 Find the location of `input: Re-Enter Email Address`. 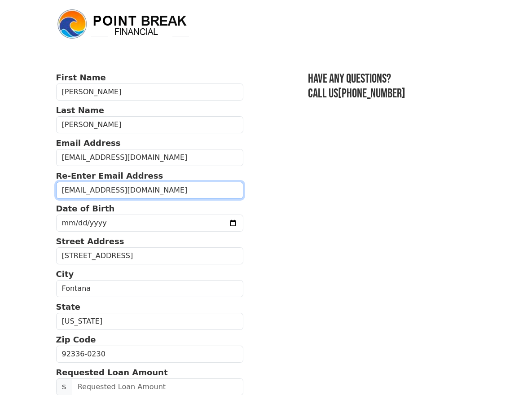

input: Re-Enter Email Address is located at coordinates (150, 190).